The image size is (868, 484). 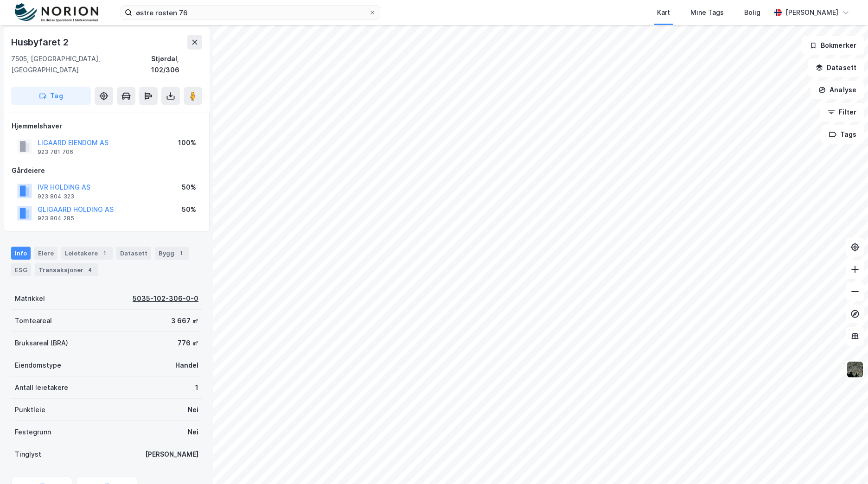 I want to click on div: Punktleie, so click(x=30, y=410).